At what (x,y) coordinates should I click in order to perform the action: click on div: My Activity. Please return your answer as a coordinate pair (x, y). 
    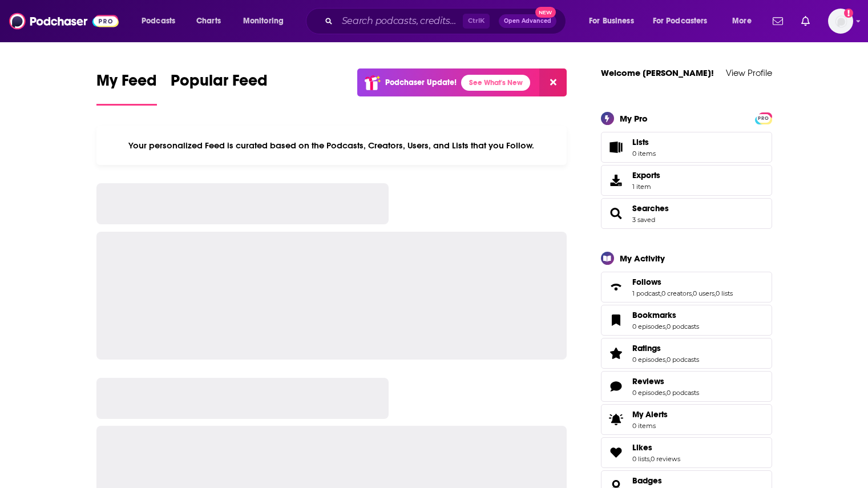
    Looking at the image, I should click on (642, 258).